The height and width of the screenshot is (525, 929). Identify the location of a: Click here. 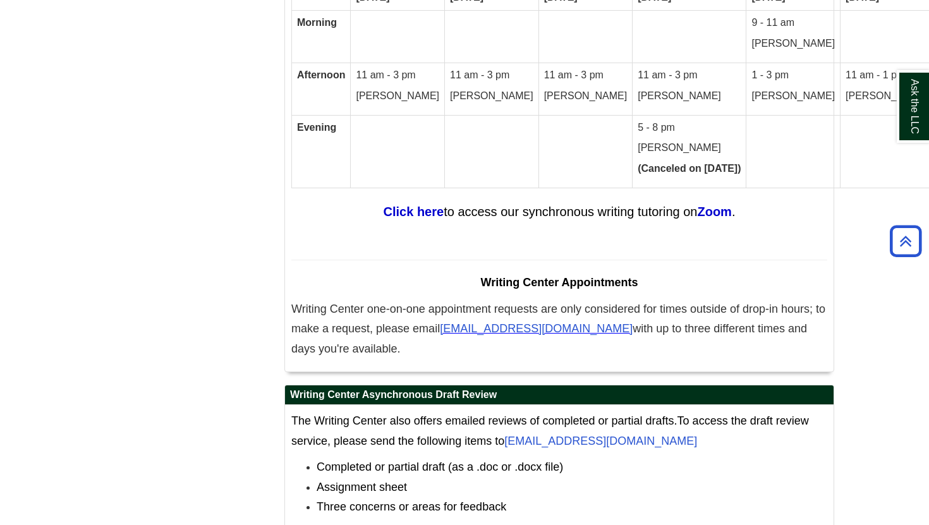
(414, 212).